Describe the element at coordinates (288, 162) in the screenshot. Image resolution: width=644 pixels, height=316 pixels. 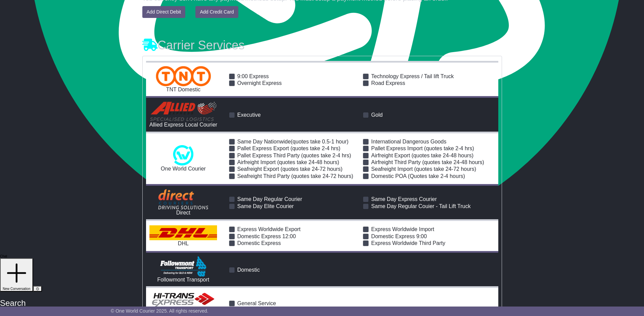
I see `span: Airfreight Import (quotes take 24-48 hours)` at that location.